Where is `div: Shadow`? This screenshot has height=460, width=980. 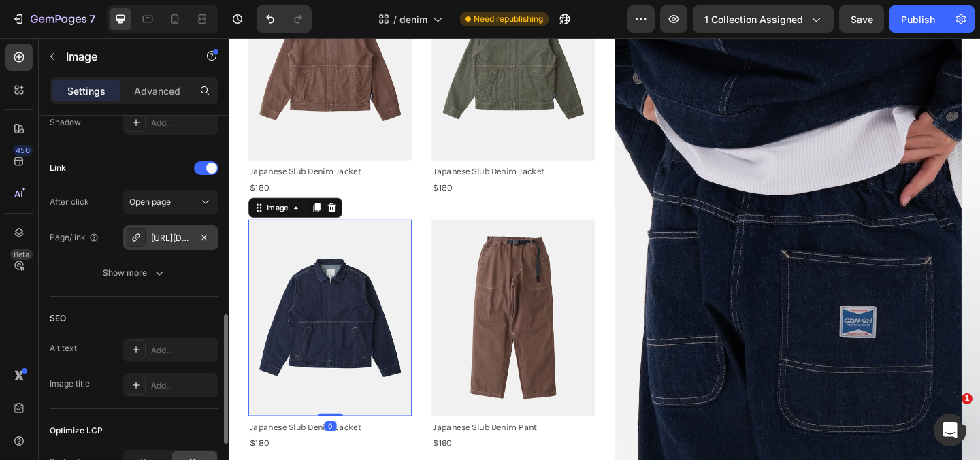 div: Shadow is located at coordinates (65, 122).